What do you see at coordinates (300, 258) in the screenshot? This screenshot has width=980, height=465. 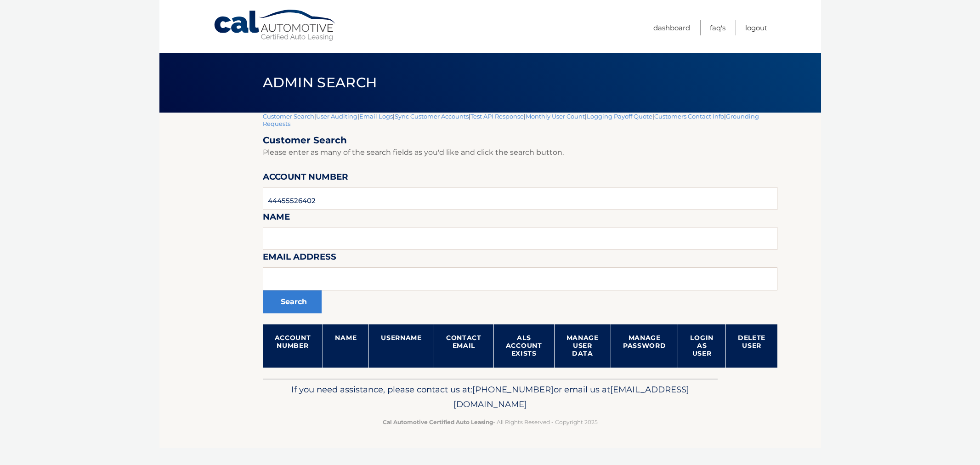 I see `label: Email Address` at bounding box center [300, 258].